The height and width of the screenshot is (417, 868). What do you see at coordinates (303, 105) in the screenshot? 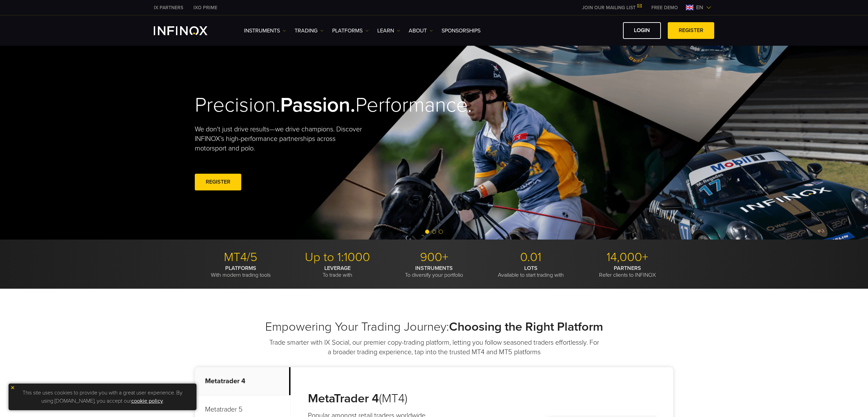
I see `h2: Precision. Performance.` at bounding box center [303, 105].